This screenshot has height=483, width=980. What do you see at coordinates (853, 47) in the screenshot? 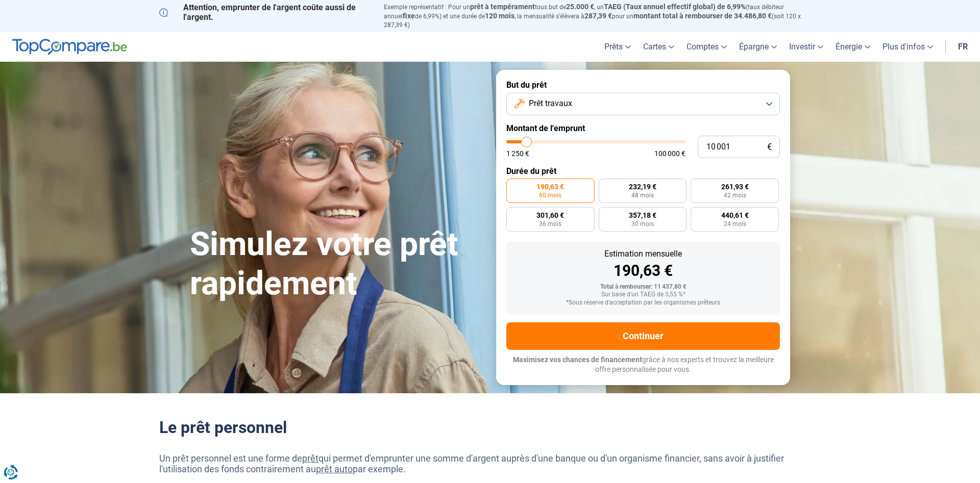
I see `a: Énergie` at bounding box center [853, 47].